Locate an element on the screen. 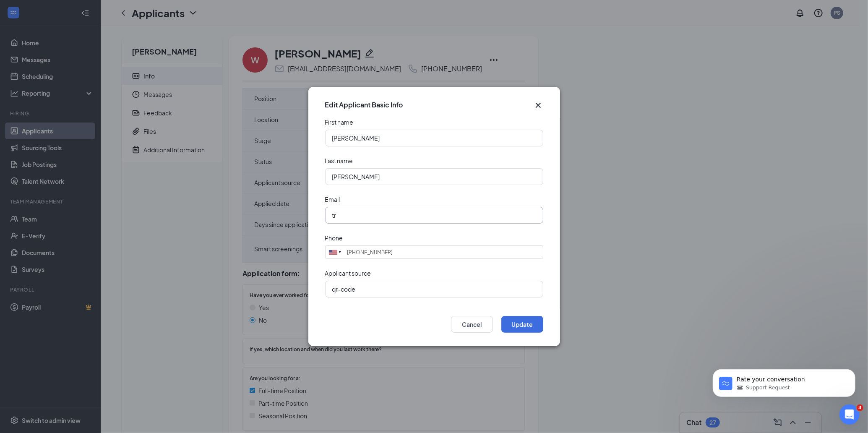  div: First name is located at coordinates (340, 122).